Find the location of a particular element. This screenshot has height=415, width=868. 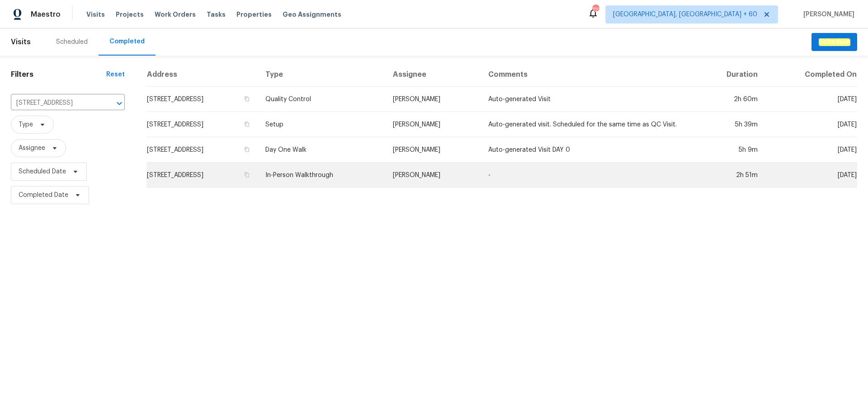

span: Scheduled Date is located at coordinates (42, 171).